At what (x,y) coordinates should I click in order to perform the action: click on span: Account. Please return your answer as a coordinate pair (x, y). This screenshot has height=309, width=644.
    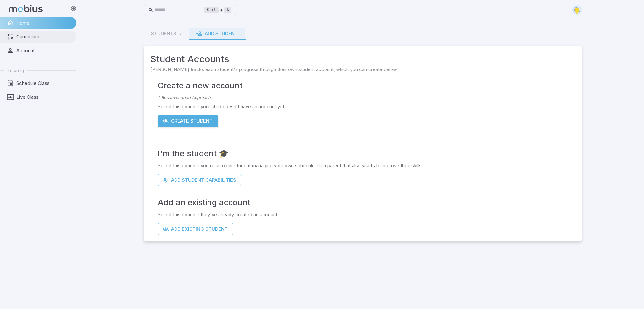
    Looking at the image, I should click on (44, 51).